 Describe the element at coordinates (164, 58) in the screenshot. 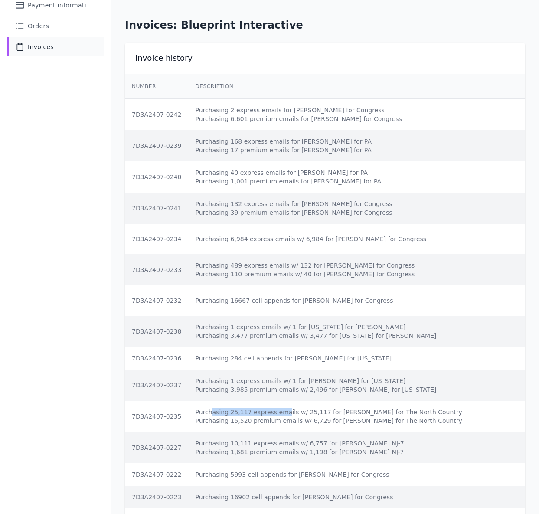

I see `h2: Invoice history` at that location.